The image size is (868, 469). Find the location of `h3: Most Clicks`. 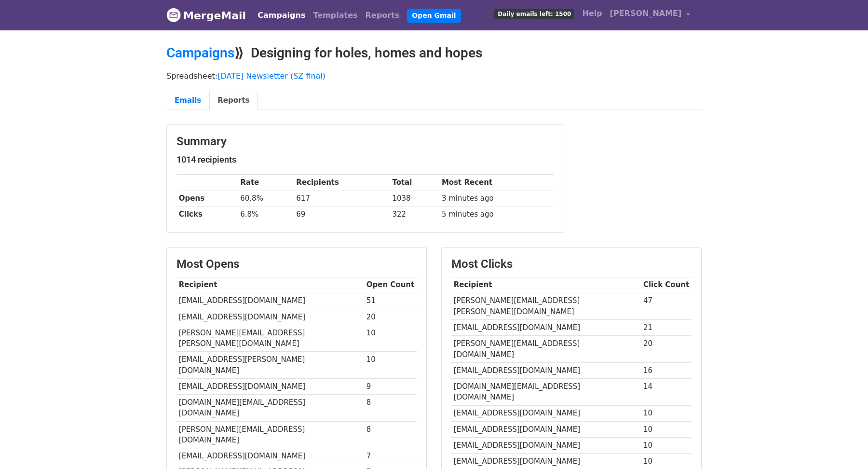

h3: Most Clicks is located at coordinates (571, 264).